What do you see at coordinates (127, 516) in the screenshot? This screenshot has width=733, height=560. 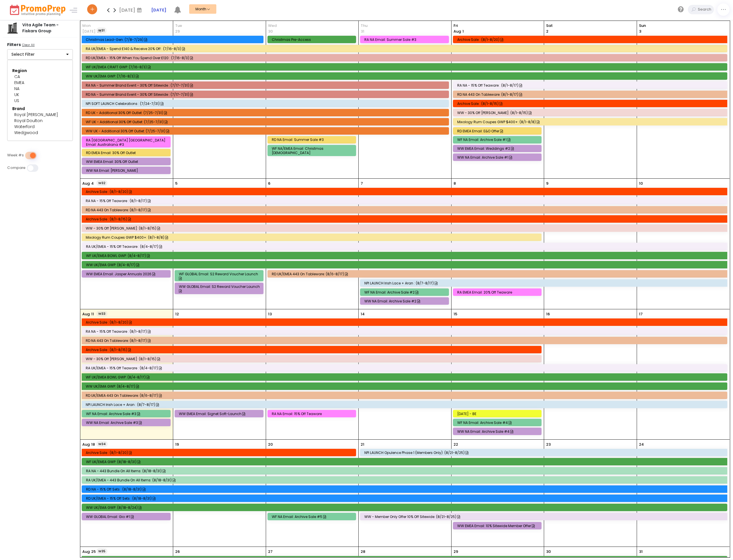 I see `div: WW GLOBAL Email: Gio #1` at bounding box center [127, 516].